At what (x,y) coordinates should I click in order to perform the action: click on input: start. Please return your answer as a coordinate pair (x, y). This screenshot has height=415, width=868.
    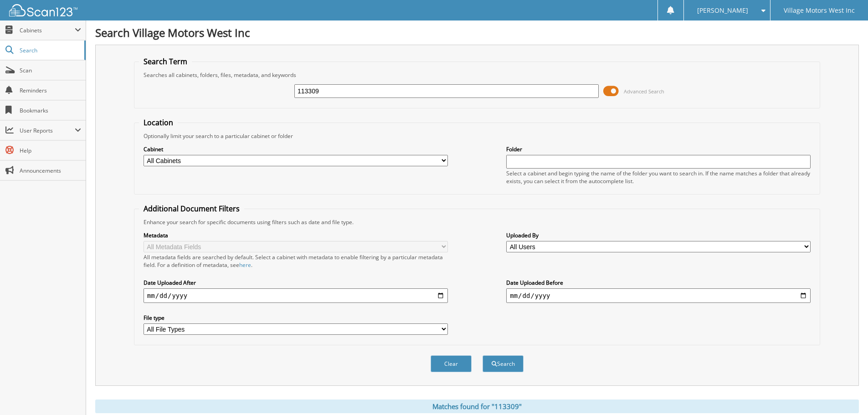
    Looking at the image, I should click on (296, 296).